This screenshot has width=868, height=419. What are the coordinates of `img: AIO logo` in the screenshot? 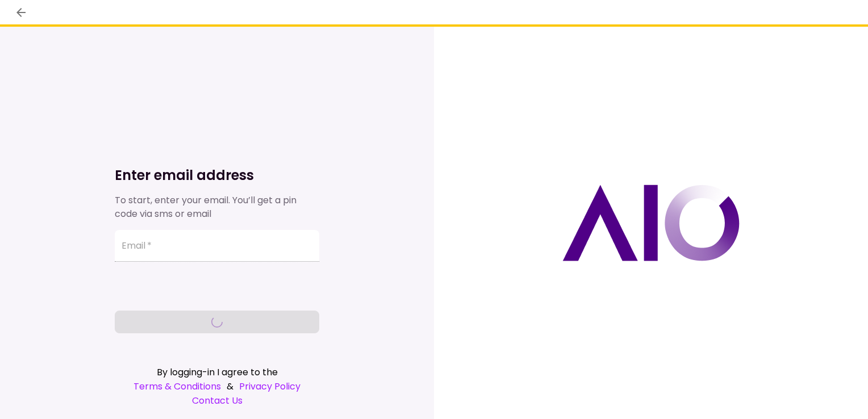 It's located at (651, 222).